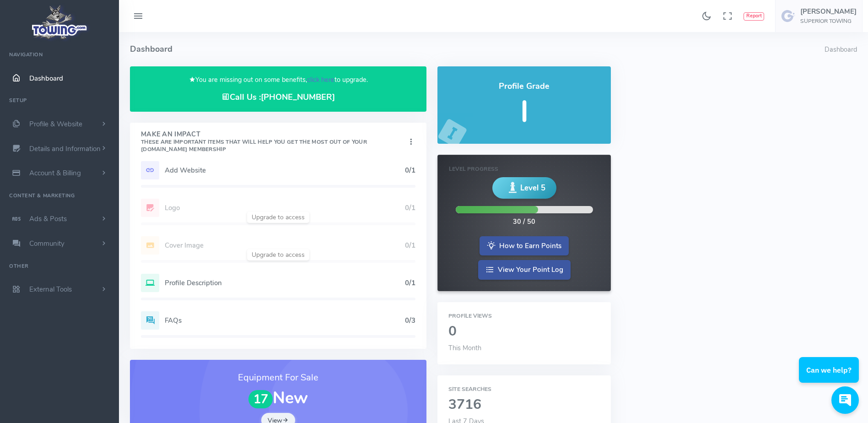  What do you see at coordinates (524, 86) in the screenshot?
I see `h4: Profile Grade` at bounding box center [524, 86].